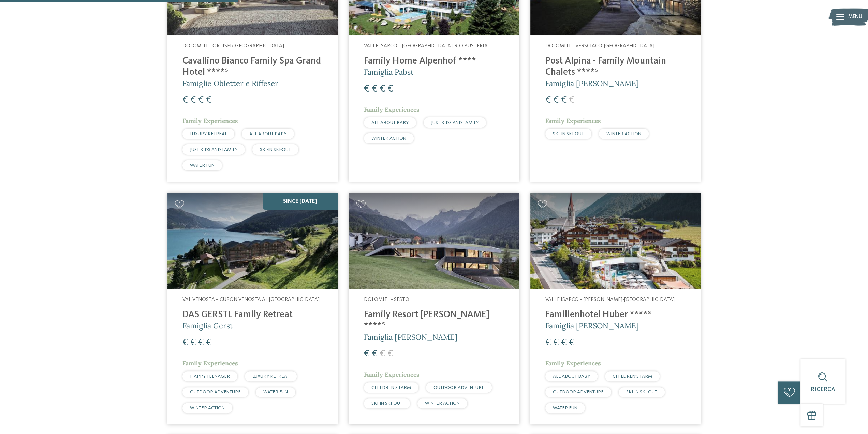  Describe the element at coordinates (389, 72) in the screenshot. I see `span: Famiglia Pabst` at that location.